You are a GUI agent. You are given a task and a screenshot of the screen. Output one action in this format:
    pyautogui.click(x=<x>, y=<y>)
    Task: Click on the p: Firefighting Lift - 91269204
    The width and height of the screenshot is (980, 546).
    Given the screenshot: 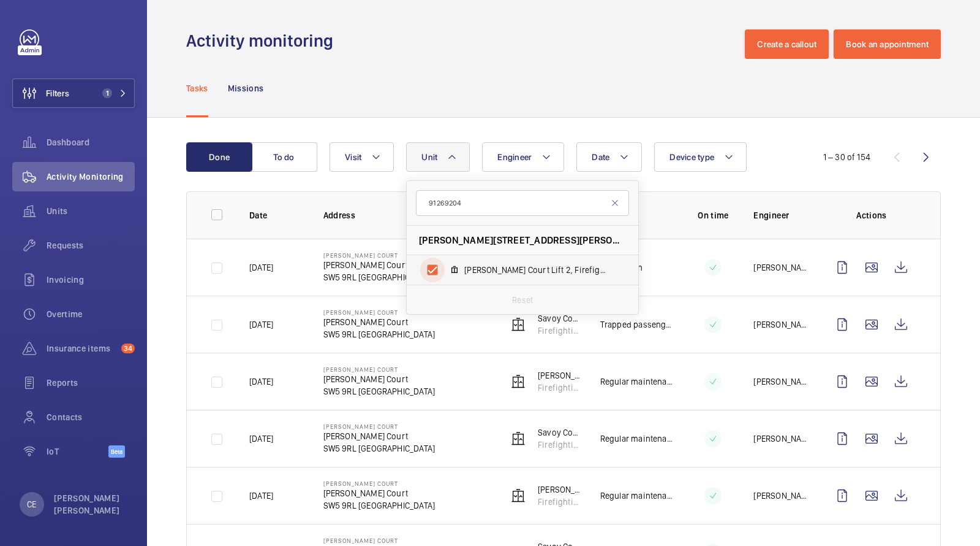 What is the action you would take?
    pyautogui.click(x=559, y=388)
    